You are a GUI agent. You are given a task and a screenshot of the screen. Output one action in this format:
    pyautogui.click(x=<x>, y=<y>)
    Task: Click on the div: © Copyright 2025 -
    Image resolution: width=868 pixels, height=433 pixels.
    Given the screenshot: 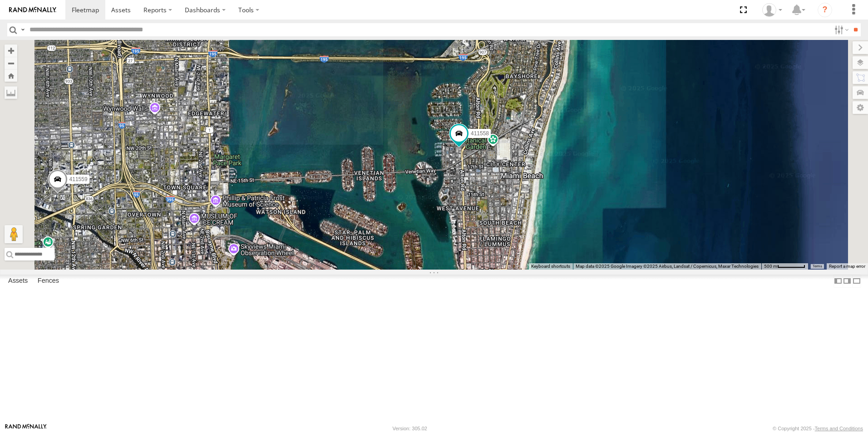 What is the action you would take?
    pyautogui.click(x=818, y=429)
    